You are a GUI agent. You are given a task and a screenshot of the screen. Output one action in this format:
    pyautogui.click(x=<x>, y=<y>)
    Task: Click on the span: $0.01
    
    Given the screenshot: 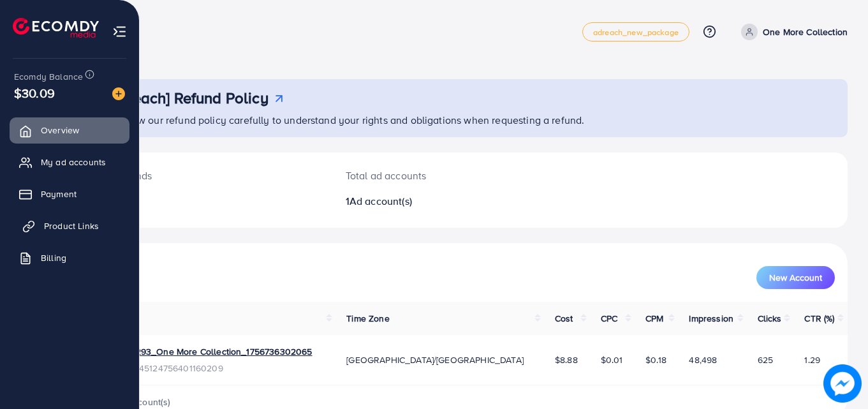 What is the action you would take?
    pyautogui.click(x=612, y=360)
    